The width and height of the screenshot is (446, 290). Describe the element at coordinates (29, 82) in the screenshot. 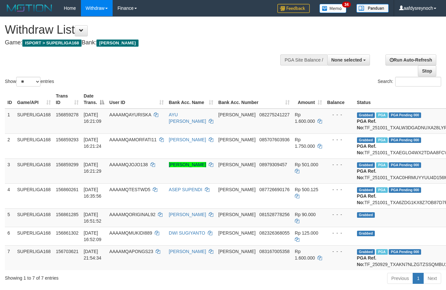

I see `label: Show entries` at that location.